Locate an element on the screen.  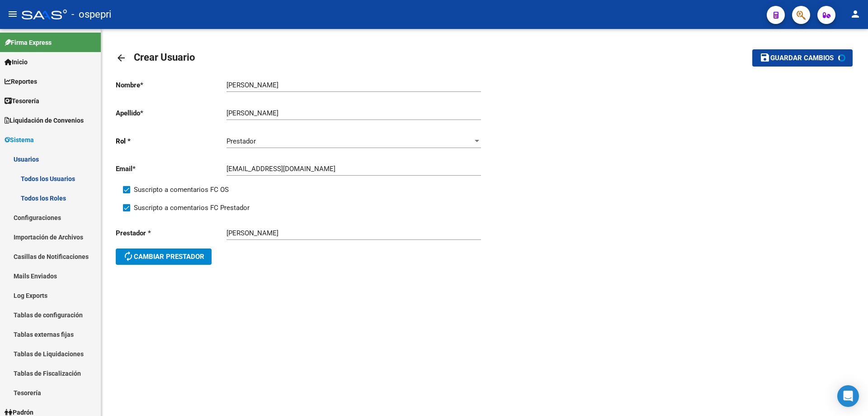
span: - ospepri is located at coordinates (91, 14).